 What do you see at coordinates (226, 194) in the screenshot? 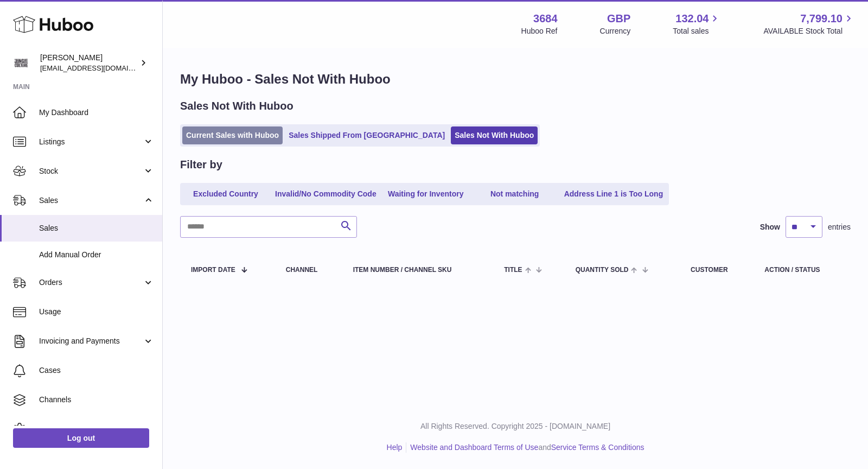
I see `a: Excluded Country` at bounding box center [226, 194].